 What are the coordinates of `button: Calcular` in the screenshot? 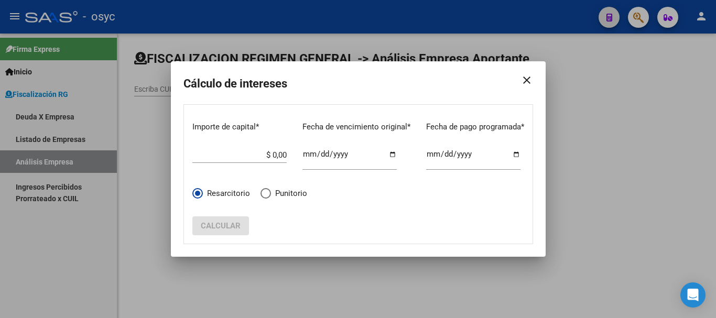 It's located at (221, 226).